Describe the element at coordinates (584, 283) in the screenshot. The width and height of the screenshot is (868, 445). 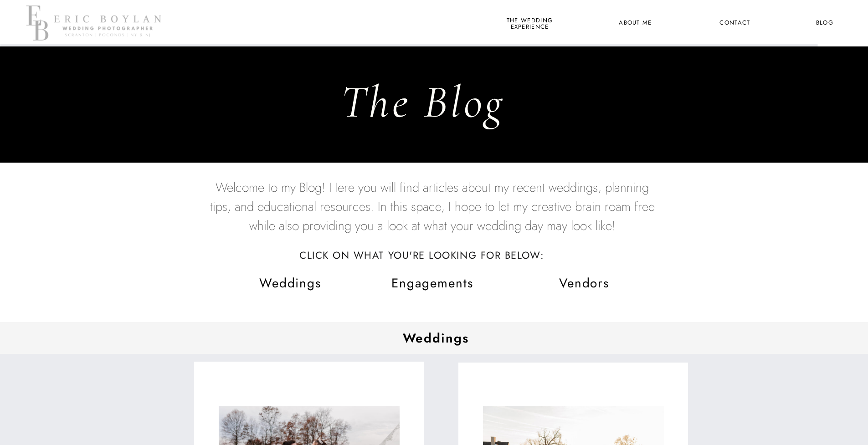
I see `a: Vendors` at that location.